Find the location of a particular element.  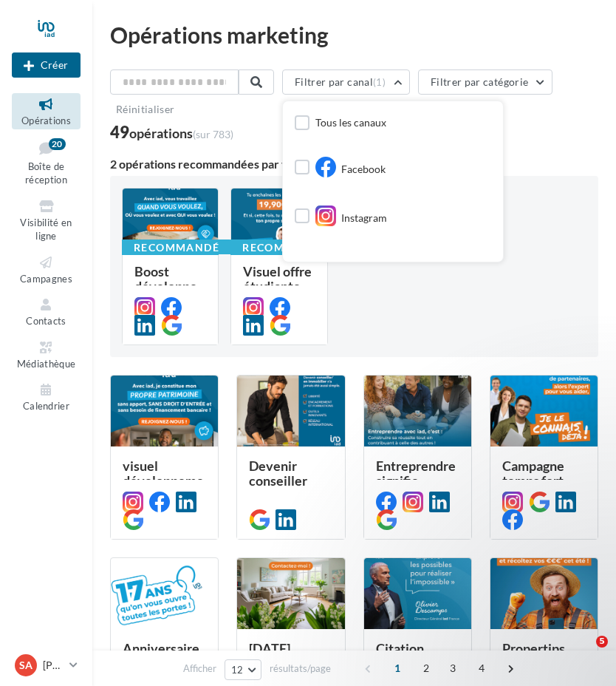

span: 5 is located at coordinates (602, 641).